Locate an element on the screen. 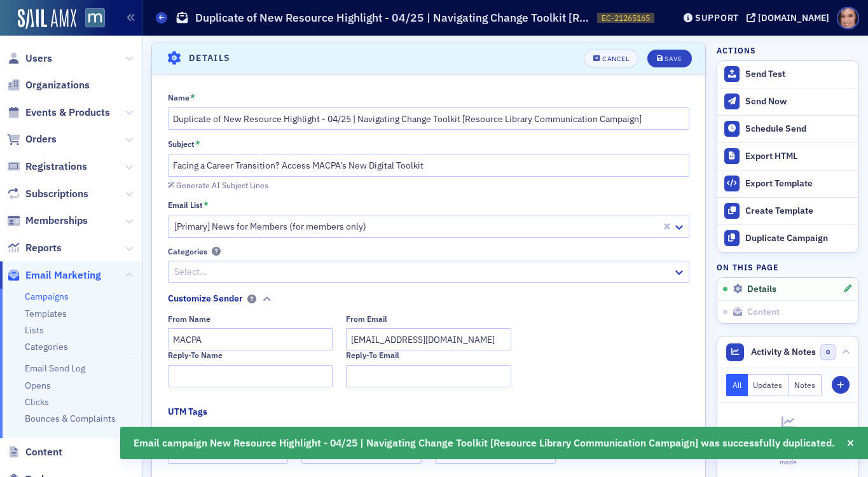 This screenshot has width=868, height=477. a: Categories is located at coordinates (46, 347).